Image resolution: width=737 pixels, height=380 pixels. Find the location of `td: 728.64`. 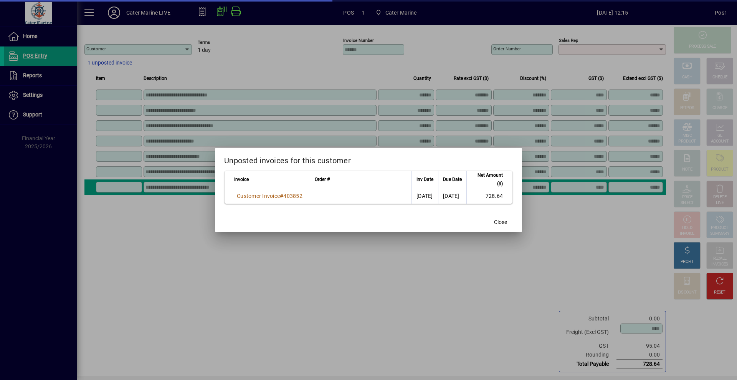

td: 728.64 is located at coordinates (490, 196).